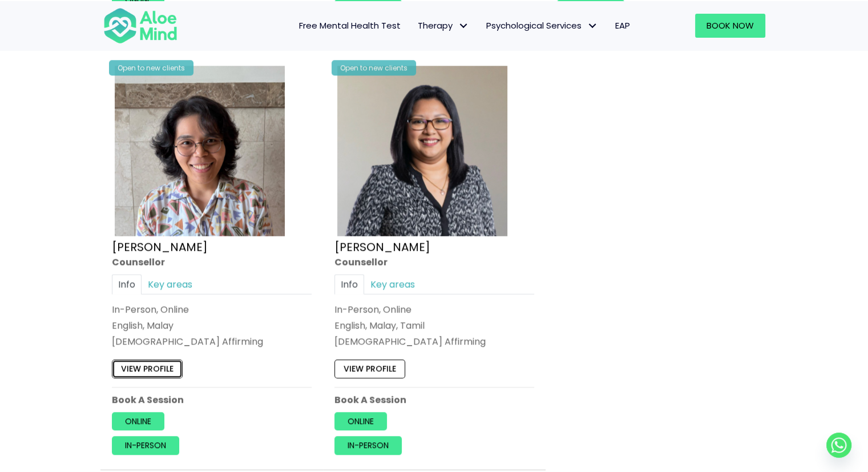 Image resolution: width=868 pixels, height=472 pixels. Describe the element at coordinates (623, 26) in the screenshot. I see `a: EAP` at that location.